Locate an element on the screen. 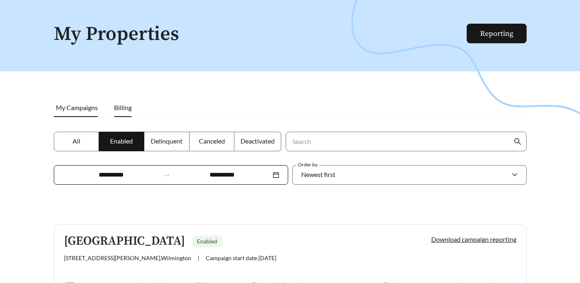 Image resolution: width=580 pixels, height=283 pixels. span: swap-right is located at coordinates (167, 175).